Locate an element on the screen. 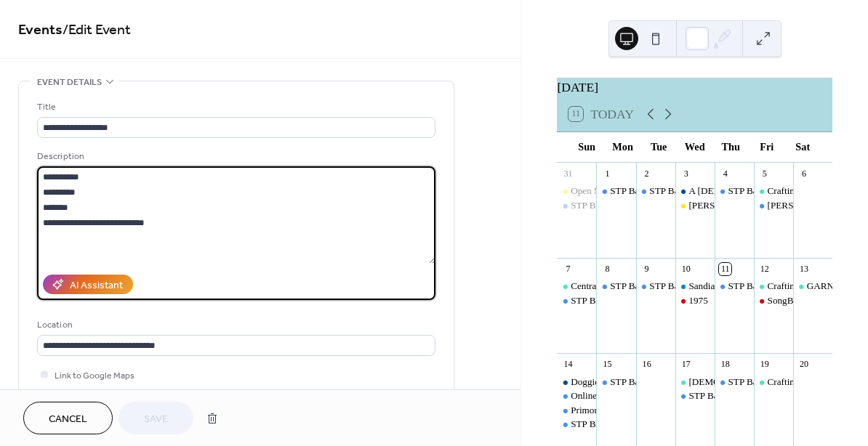 This screenshot has height=446, width=868. div: Shamanic Healing Circle with Sarah Sol is located at coordinates (695, 382).